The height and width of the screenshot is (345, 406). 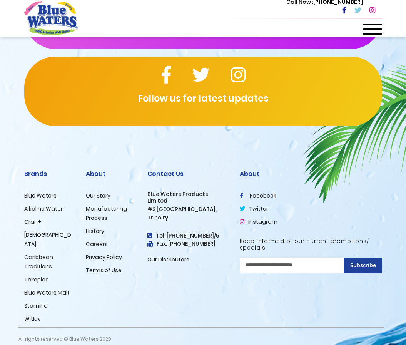 I want to click on a: Blue Waters Malt, so click(x=47, y=293).